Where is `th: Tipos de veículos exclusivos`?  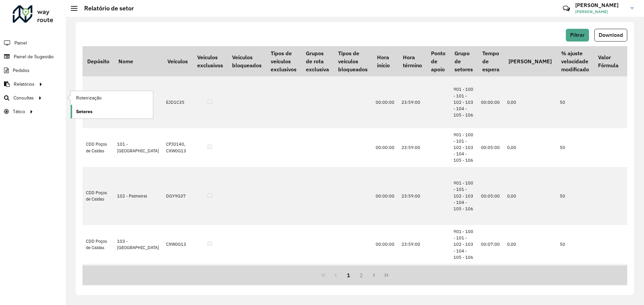
th: Tipos de veículos exclusivos is located at coordinates (284, 61).